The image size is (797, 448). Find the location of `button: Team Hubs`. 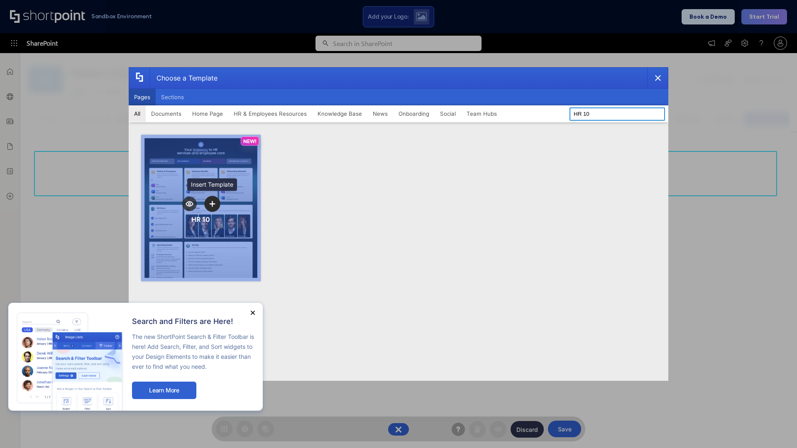

button: Team Hubs is located at coordinates (482, 114).